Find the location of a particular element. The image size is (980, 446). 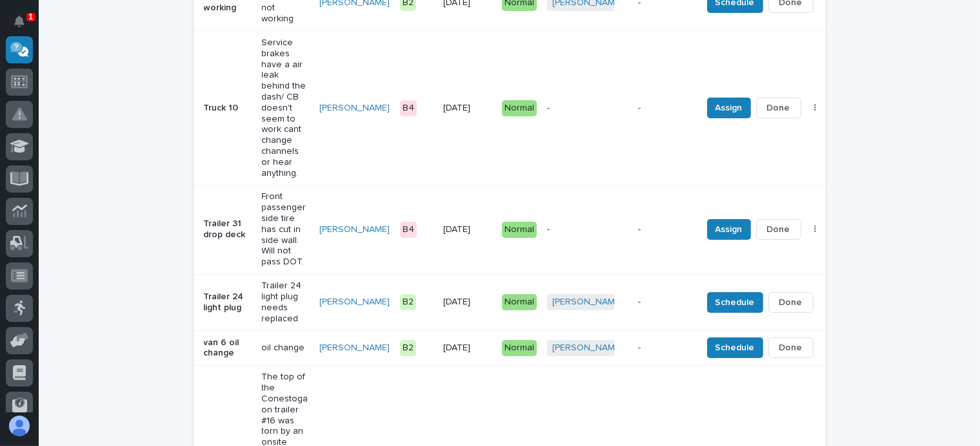

p: van 6 oil change is located at coordinates (228, 348).